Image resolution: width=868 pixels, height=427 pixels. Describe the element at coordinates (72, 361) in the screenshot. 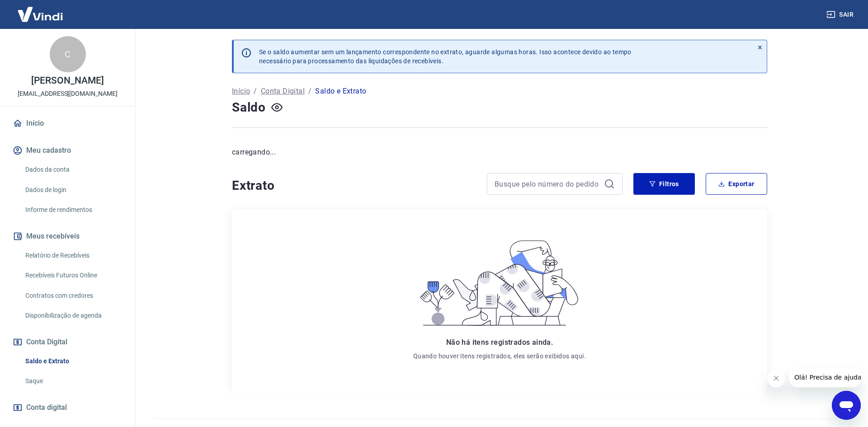

I see `a: Saldo e Extrato` at that location.